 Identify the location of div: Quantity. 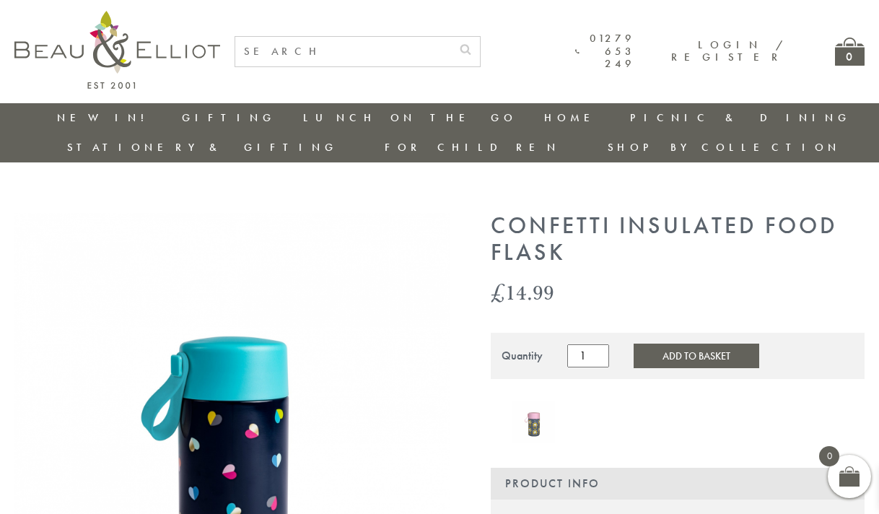
(522, 356).